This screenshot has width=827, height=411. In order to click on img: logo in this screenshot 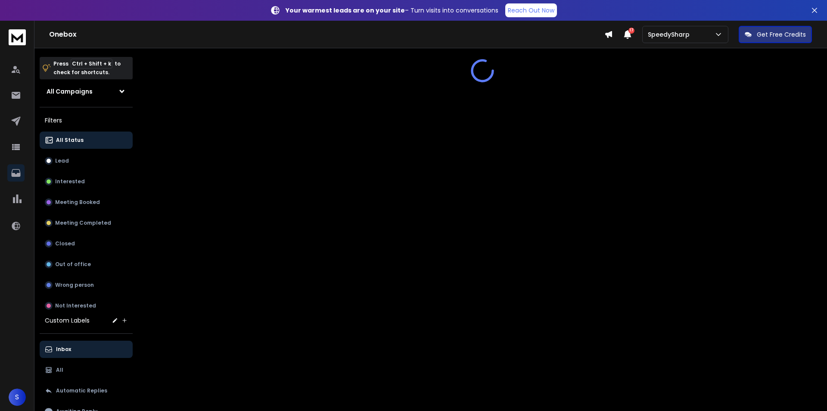, I will do `click(17, 37)`.